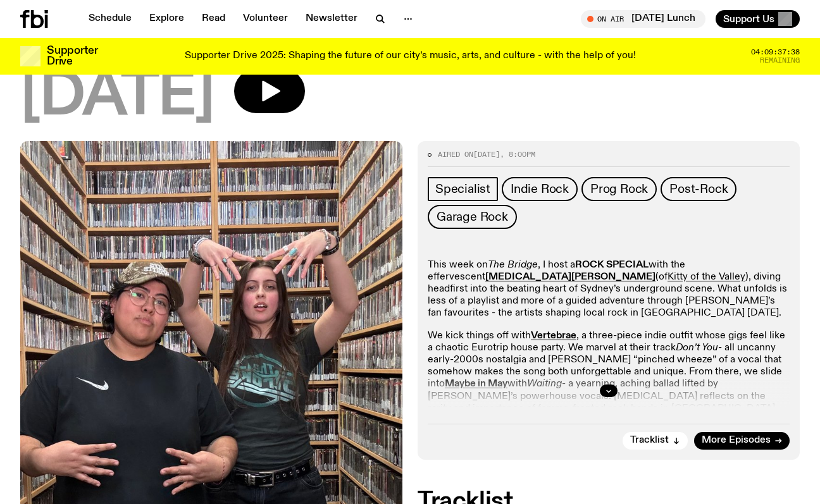 The width and height of the screenshot is (820, 504). I want to click on span: Post-Rock, so click(698, 189).